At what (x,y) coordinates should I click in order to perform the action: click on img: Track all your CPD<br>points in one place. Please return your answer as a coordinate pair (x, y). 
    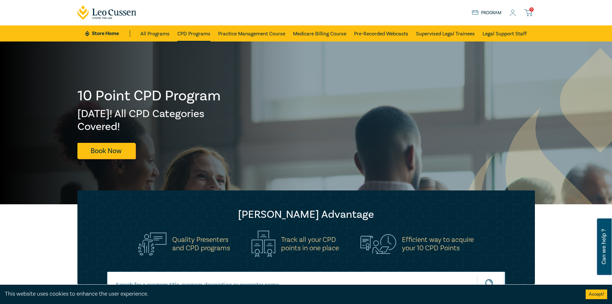
    Looking at the image, I should click on (263, 243).